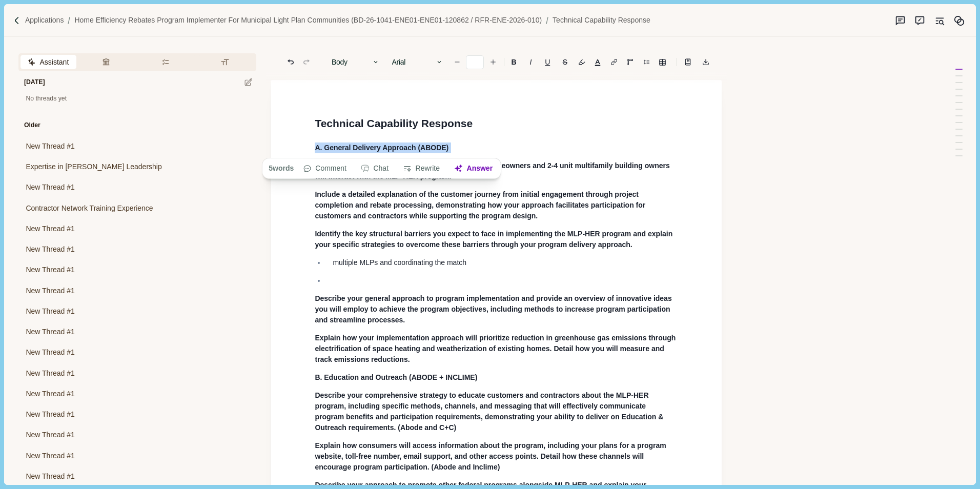 The height and width of the screenshot is (489, 980). What do you see at coordinates (421, 169) in the screenshot?
I see `button: Rewrite` at bounding box center [421, 169].